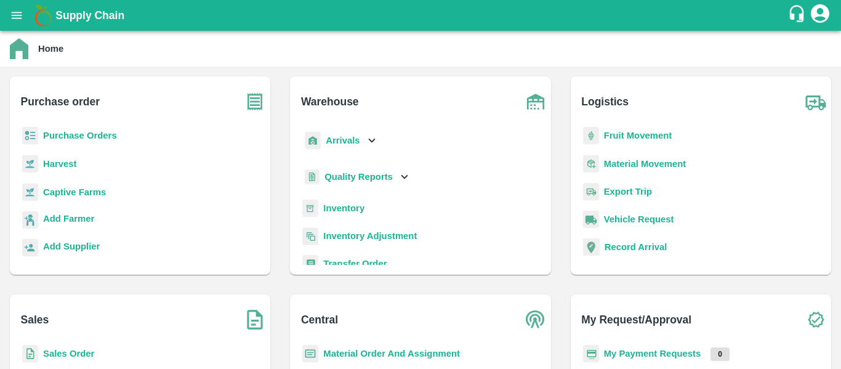  Describe the element at coordinates (80, 135) in the screenshot. I see `a: Purchase Orders` at that location.